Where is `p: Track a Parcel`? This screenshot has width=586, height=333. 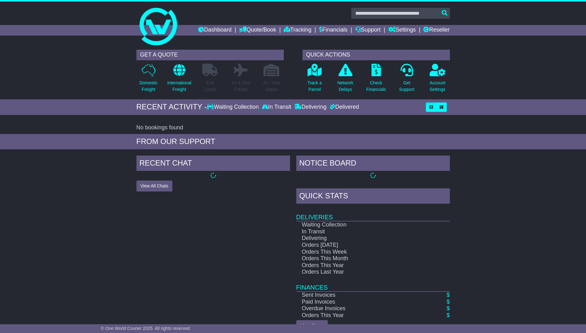 p: Track a Parcel is located at coordinates (315, 86).